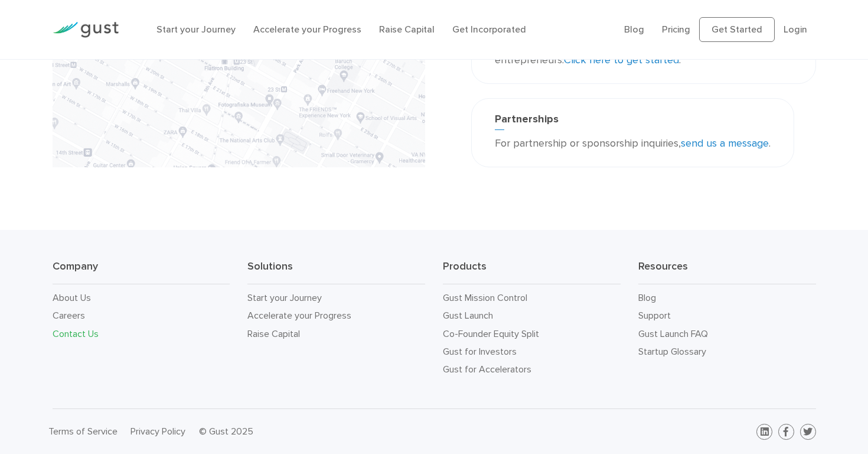 The height and width of the screenshot is (454, 868). What do you see at coordinates (468, 315) in the screenshot?
I see `a: Gust Launch` at bounding box center [468, 315].